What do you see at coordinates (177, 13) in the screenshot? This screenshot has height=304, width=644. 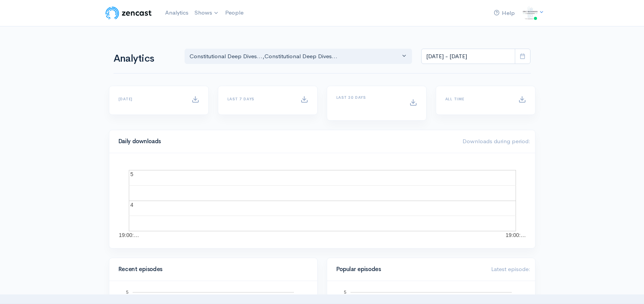 I see `a: Analytics` at bounding box center [177, 13].